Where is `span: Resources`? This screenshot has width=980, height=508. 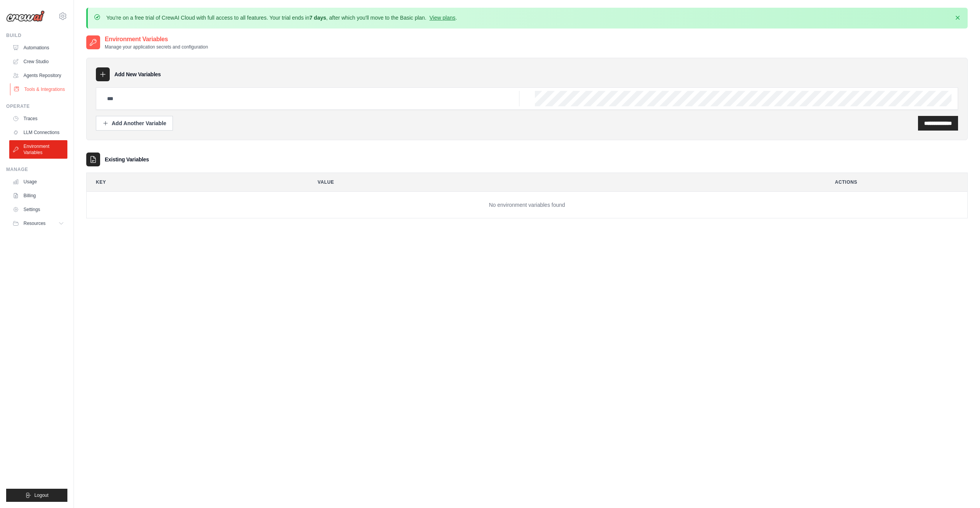
span: Resources is located at coordinates (34, 224).